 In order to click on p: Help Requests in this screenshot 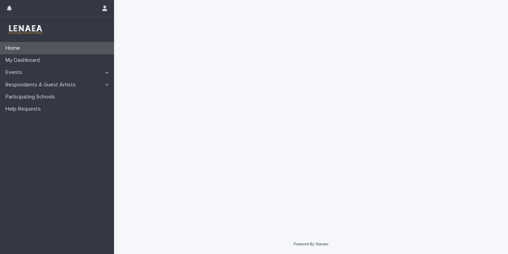, I will do `click(25, 109)`.